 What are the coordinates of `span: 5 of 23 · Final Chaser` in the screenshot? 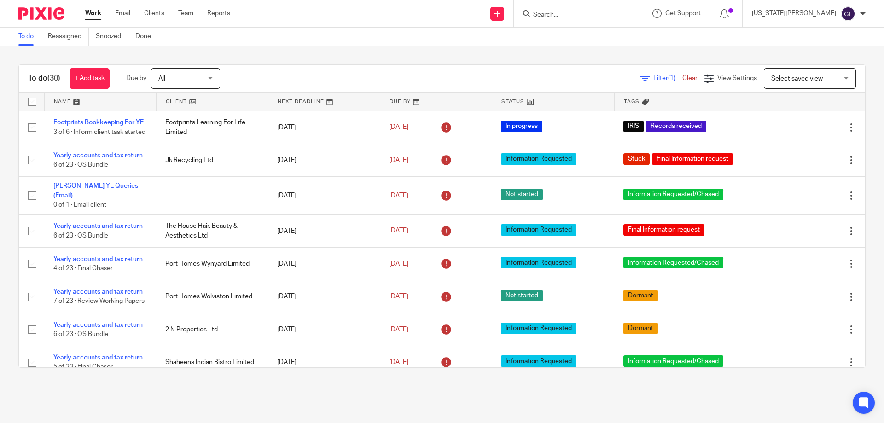 It's located at (83, 367).